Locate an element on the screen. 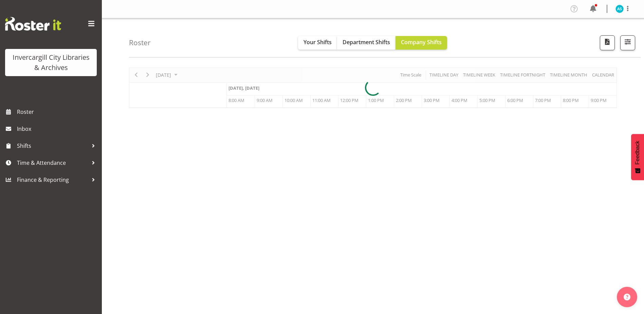  span: Company Shifts is located at coordinates (422, 42).